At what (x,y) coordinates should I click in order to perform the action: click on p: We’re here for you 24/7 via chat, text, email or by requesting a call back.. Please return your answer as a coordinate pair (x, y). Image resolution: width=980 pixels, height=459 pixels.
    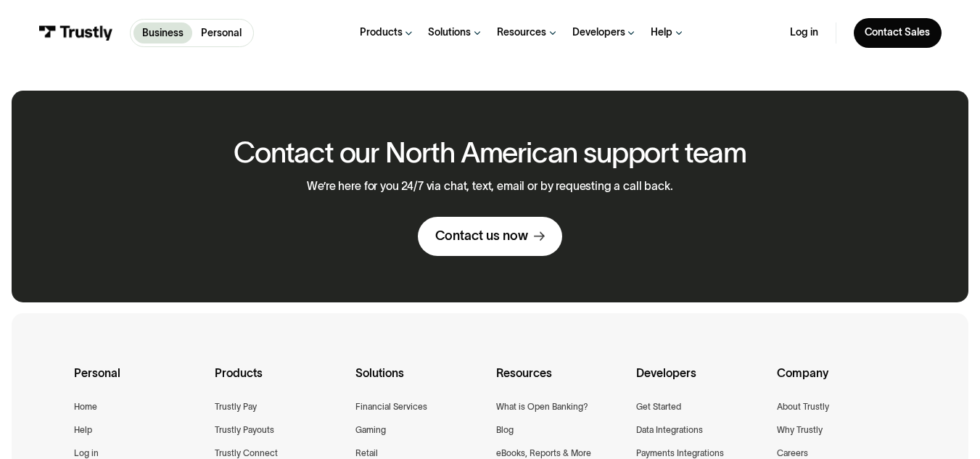
    Looking at the image, I should click on (489, 186).